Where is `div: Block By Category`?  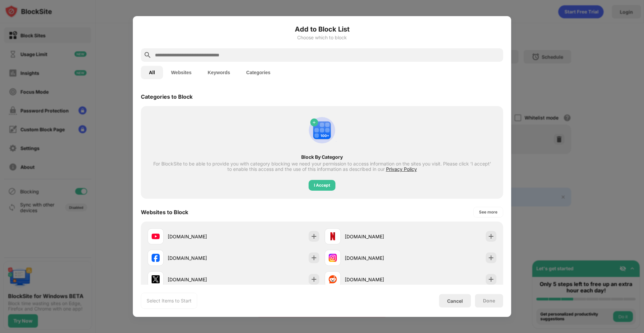
div: Block By Category is located at coordinates (322, 157).